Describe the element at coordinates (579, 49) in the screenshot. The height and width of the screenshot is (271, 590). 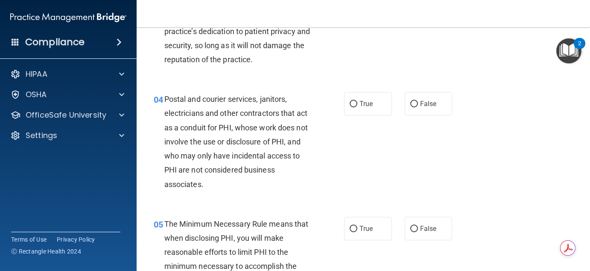
I see `div: 2` at that location.